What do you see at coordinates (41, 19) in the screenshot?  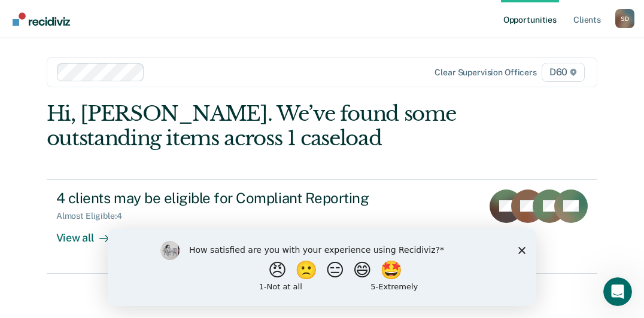 I see `img: Recidiviz` at bounding box center [41, 19].